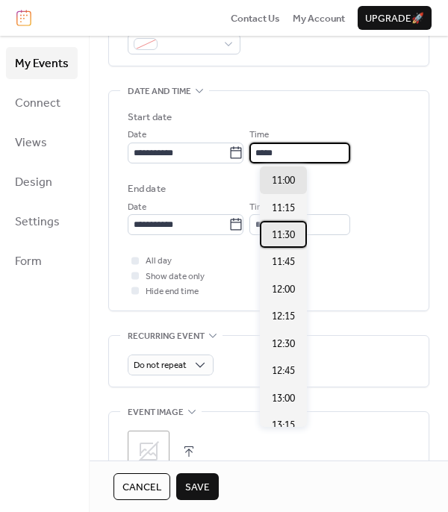 Image resolution: width=448 pixels, height=512 pixels. Describe the element at coordinates (283, 344) in the screenshot. I see `span: 12:30` at that location.